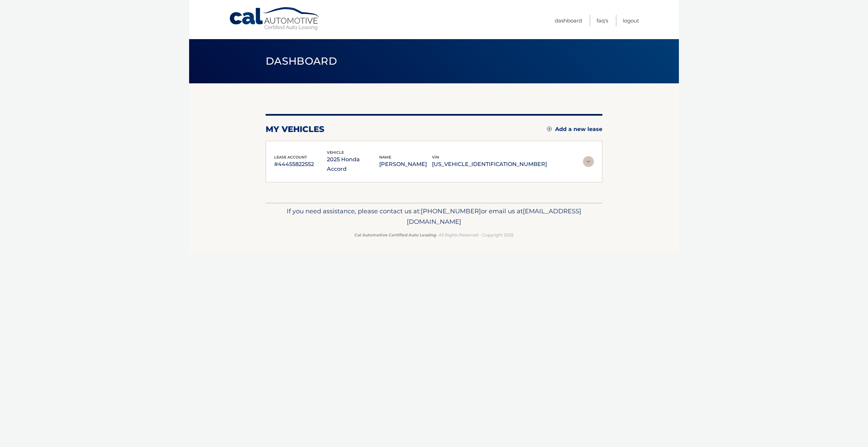 The width and height of the screenshot is (868, 447). Describe the element at coordinates (300, 165) in the screenshot. I see `p: #44455822552` at that location.